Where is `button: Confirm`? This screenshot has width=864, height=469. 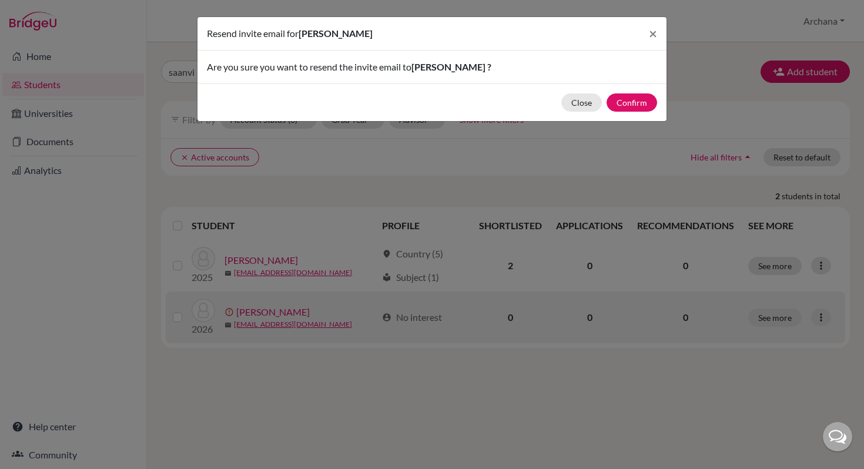
button: Confirm is located at coordinates (632, 102).